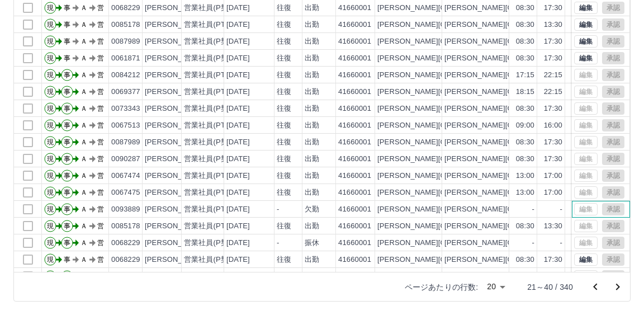 Image resolution: width=644 pixels, height=315 pixels. What do you see at coordinates (618, 286) in the screenshot?
I see `button: 次のページへ` at bounding box center [618, 286].